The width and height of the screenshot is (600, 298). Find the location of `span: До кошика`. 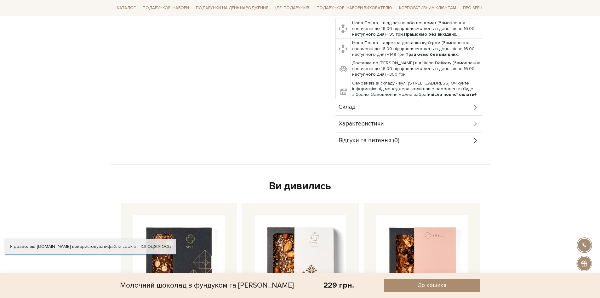

span: До кошика is located at coordinates (432, 285).